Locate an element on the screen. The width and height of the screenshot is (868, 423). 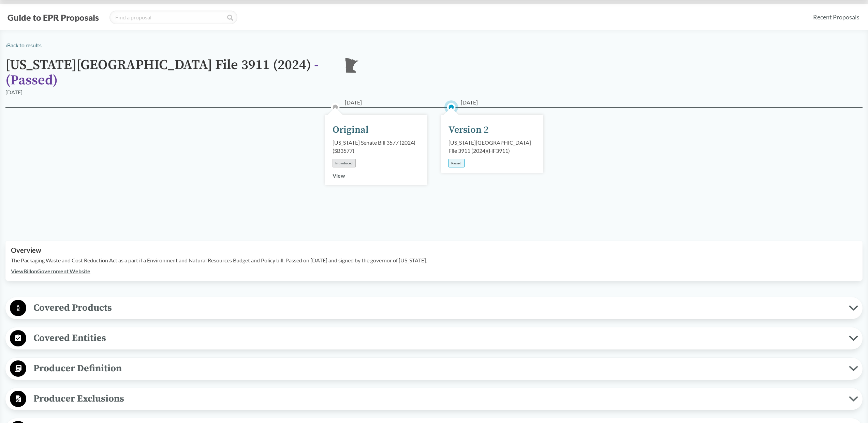
input: Find a proposal is located at coordinates (173, 17).